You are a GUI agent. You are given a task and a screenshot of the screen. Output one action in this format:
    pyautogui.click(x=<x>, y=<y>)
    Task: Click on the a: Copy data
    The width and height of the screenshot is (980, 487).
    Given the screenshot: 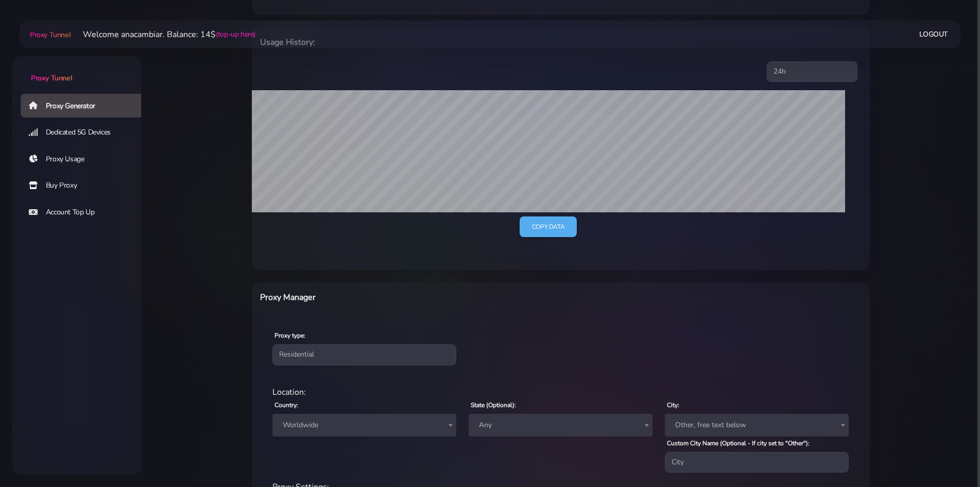 What is the action you would take?
    pyautogui.click(x=548, y=227)
    